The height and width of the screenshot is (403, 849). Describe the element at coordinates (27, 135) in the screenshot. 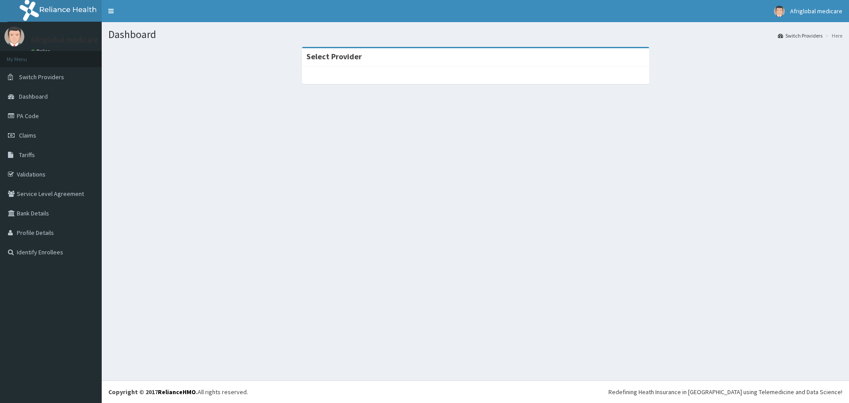

I see `span: Claims` at that location.